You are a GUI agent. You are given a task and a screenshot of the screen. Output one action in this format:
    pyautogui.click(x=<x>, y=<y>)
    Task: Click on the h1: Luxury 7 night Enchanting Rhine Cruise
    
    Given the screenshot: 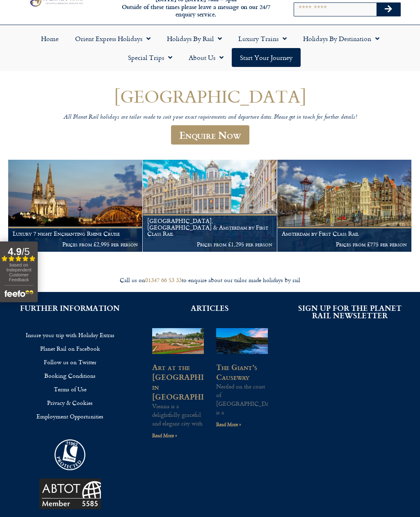 What is the action you would take?
    pyautogui.click(x=75, y=234)
    